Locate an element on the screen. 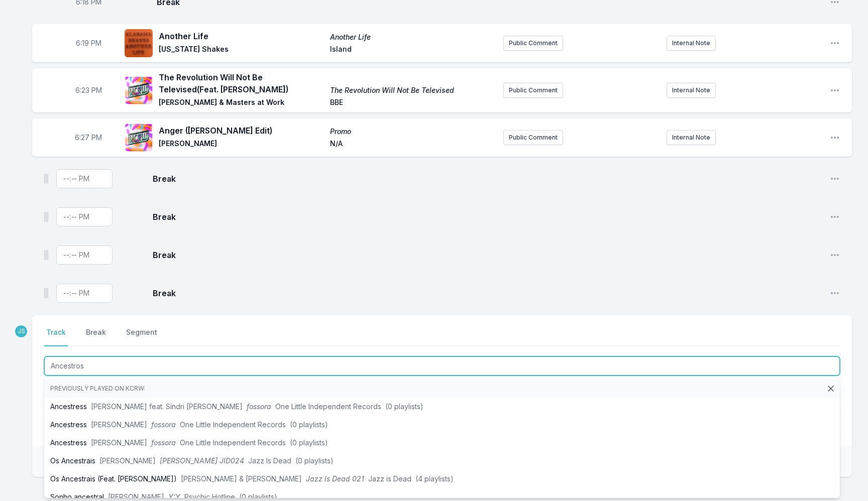 The width and height of the screenshot is (868, 501). li: Previously played on KCRW: is located at coordinates (442, 388).